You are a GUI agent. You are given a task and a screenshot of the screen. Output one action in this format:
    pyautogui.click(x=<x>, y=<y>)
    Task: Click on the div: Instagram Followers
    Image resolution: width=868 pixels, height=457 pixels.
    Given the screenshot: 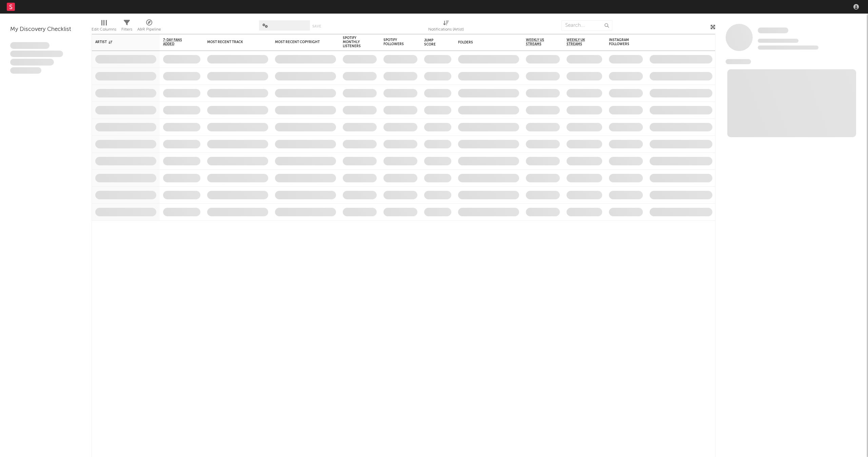 What is the action you would take?
    pyautogui.click(x=621, y=42)
    